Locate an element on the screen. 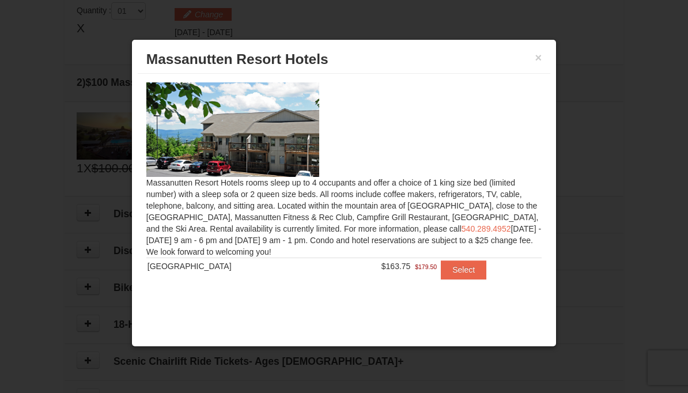  span: Massanutten Resort Hotels is located at coordinates (237, 59).